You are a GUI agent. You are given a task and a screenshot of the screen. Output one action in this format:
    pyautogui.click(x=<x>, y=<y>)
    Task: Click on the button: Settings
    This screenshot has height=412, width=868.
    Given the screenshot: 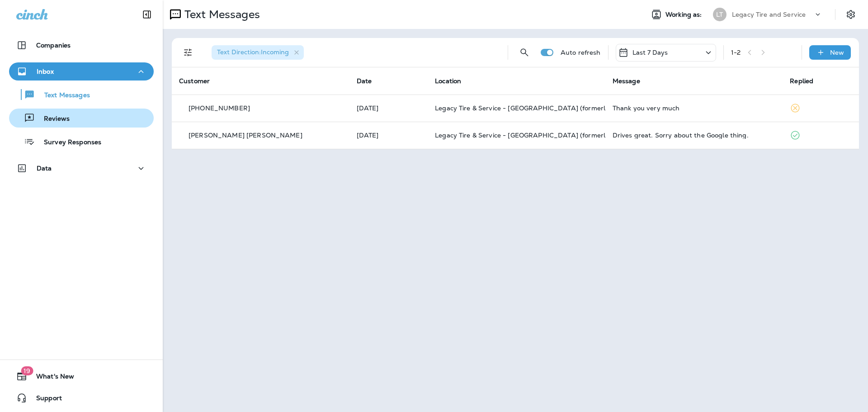 What is the action you would take?
    pyautogui.click(x=851, y=14)
    